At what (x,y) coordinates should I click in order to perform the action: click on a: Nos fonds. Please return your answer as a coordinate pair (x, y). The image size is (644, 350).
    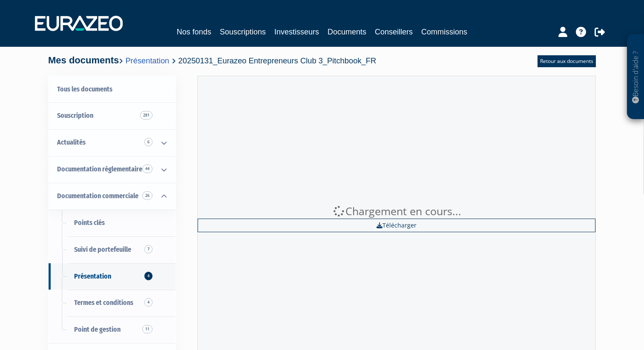
    Looking at the image, I should click on (194, 32).